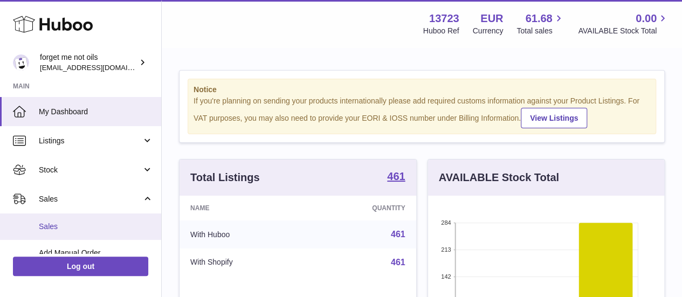 This screenshot has height=297, width=682. Describe the element at coordinates (225, 177) in the screenshot. I see `h3: Total Listings` at that location.